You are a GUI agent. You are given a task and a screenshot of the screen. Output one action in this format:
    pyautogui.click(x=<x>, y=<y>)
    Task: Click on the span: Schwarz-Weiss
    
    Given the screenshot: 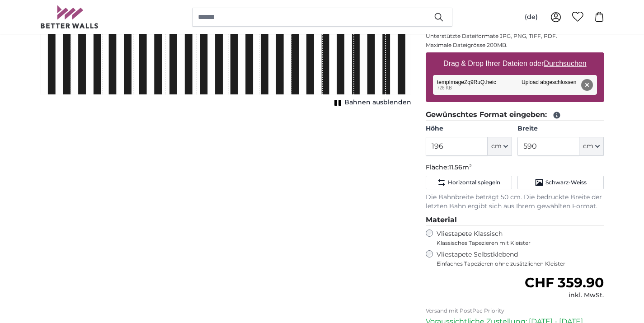 What is the action you would take?
    pyautogui.click(x=566, y=183)
    